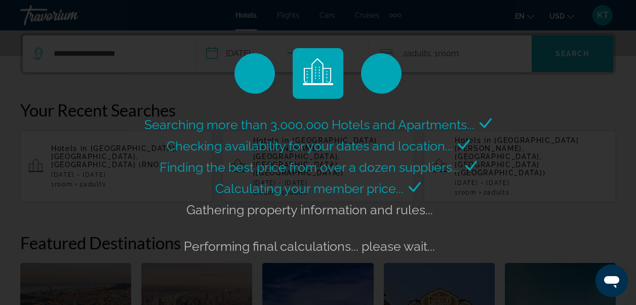 The height and width of the screenshot is (305, 636). What do you see at coordinates (309, 125) in the screenshot?
I see `span: Searching more than 3,000,000 Hotels and Apartments...` at bounding box center [309, 125].